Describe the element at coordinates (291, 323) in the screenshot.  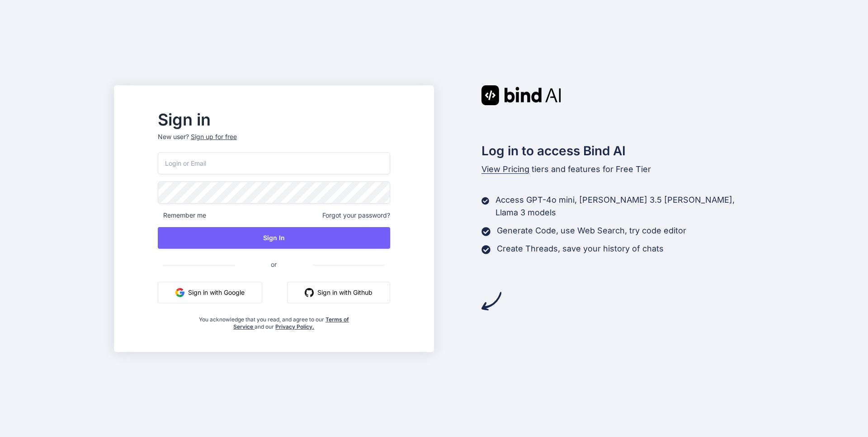
I see `a: Terms of Service` at that location.